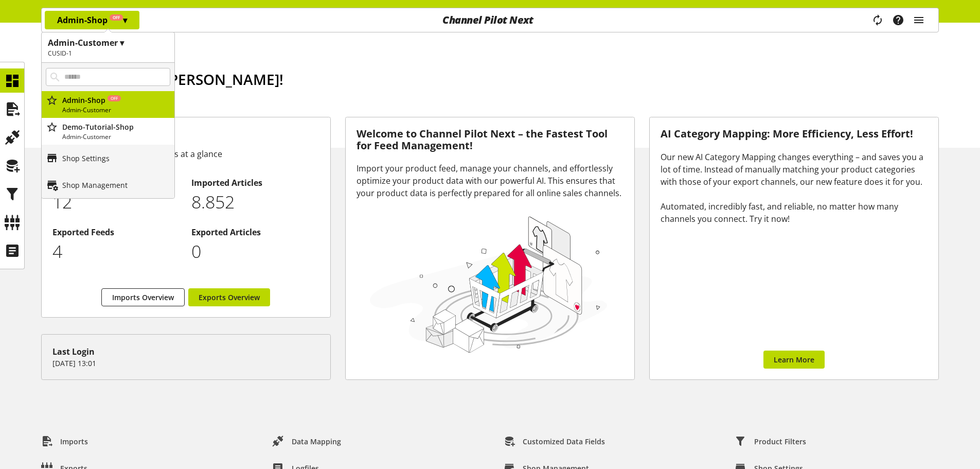 Image resolution: width=980 pixels, height=469 pixels. I want to click on a: Imports Overview, so click(143, 296).